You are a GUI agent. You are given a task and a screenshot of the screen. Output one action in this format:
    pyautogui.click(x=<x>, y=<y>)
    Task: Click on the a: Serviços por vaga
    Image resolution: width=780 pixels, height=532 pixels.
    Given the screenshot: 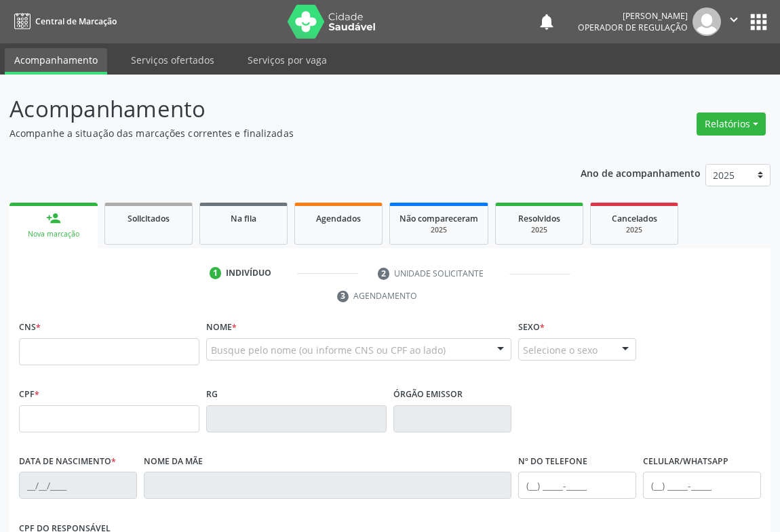 What is the action you would take?
    pyautogui.click(x=287, y=60)
    